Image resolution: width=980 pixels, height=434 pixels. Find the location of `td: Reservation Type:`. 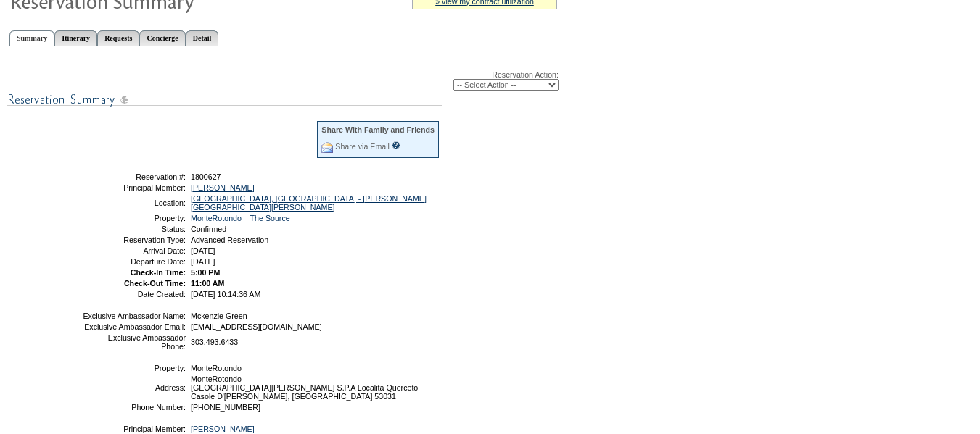

td: Reservation Type: is located at coordinates (133, 240).